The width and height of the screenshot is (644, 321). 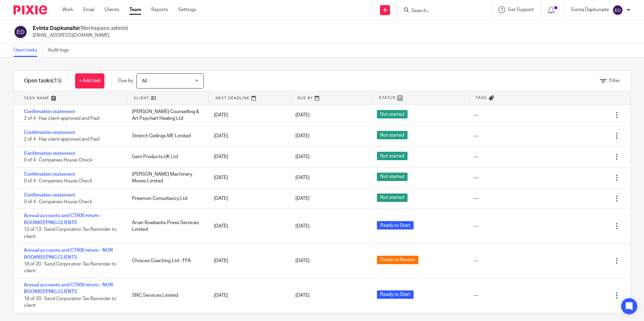 What do you see at coordinates (521, 9) in the screenshot?
I see `span: Get Support` at bounding box center [521, 9].